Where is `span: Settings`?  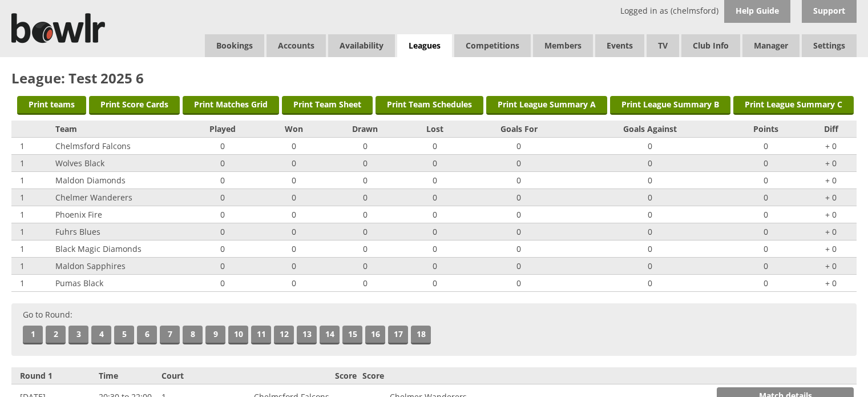 span: Settings is located at coordinates (829, 45).